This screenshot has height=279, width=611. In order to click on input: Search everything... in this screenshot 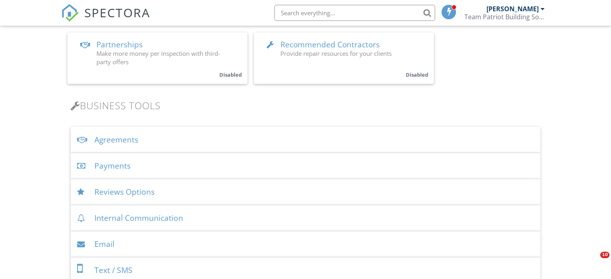, I will do `click(354, 13)`.